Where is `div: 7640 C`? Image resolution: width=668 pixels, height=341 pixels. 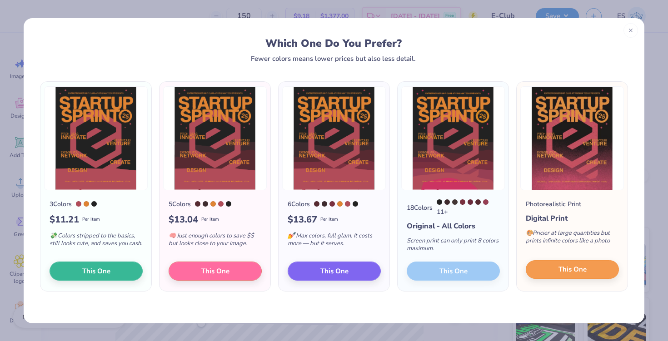
div: 7640 C is located at coordinates (486, 202).